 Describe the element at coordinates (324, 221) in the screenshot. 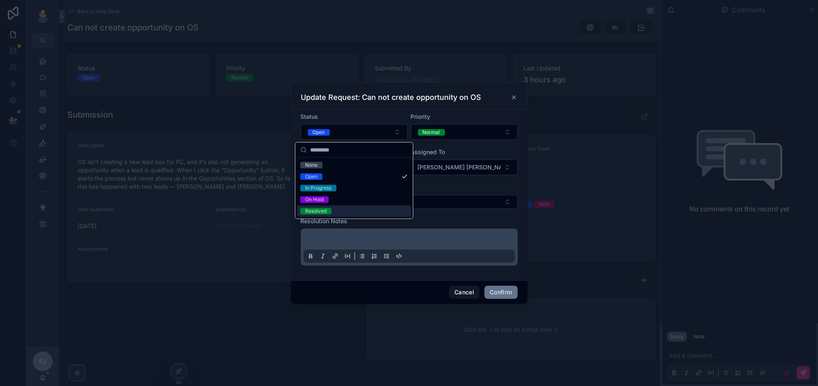

I see `span: Resolution Notes` at that location.